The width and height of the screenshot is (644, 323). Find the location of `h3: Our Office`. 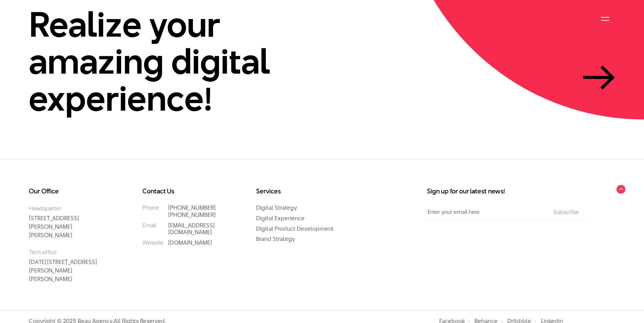

h3: Our Office is located at coordinates (72, 192).